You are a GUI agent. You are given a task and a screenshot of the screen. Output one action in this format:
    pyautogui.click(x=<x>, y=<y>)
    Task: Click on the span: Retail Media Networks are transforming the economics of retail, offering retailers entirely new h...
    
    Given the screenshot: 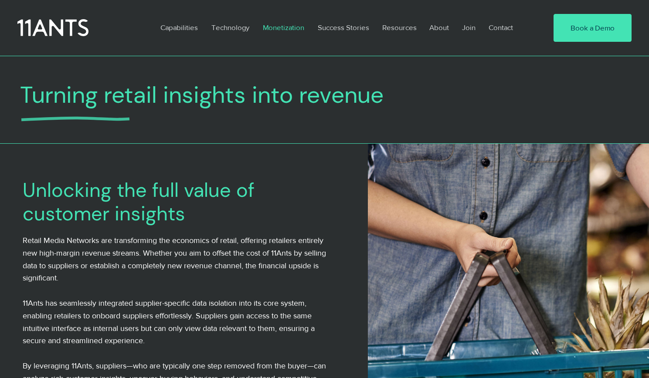 What is the action you would take?
    pyautogui.click(x=174, y=259)
    